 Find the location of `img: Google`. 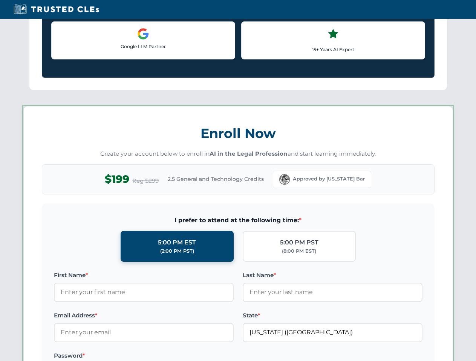

img: Google is located at coordinates (143, 34).